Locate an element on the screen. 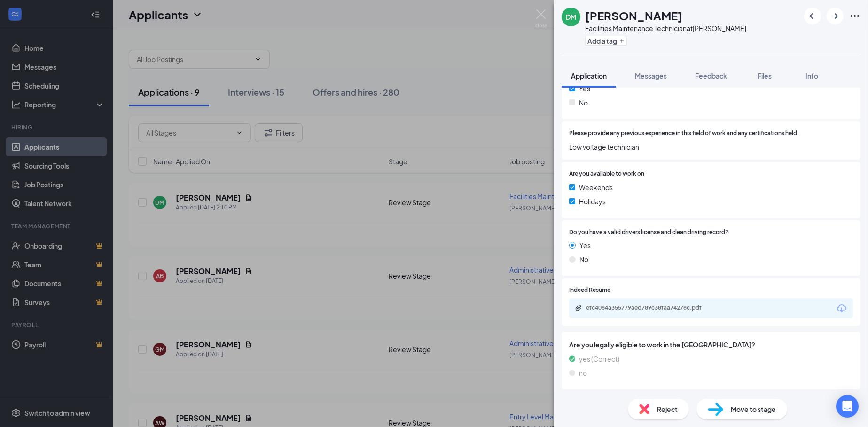 Image resolution: width=868 pixels, height=427 pixels. button: ArrowRight is located at coordinates (835, 16).